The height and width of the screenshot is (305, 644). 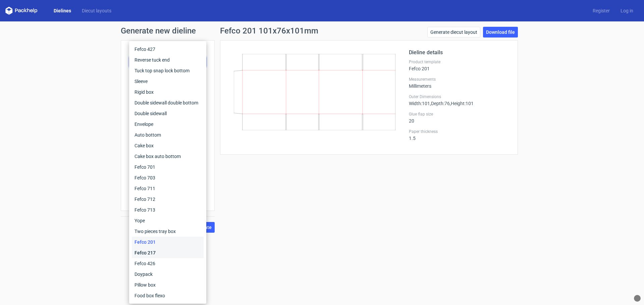 I want to click on div: Fefco 713, so click(x=168, y=210).